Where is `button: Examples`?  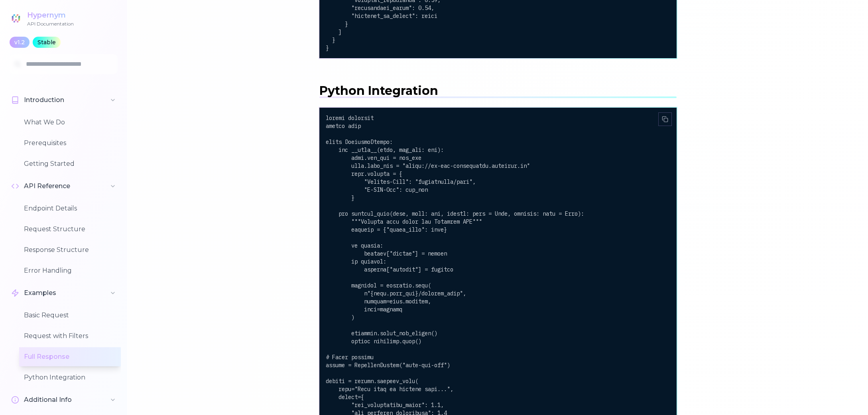 button: Examples is located at coordinates (63, 293).